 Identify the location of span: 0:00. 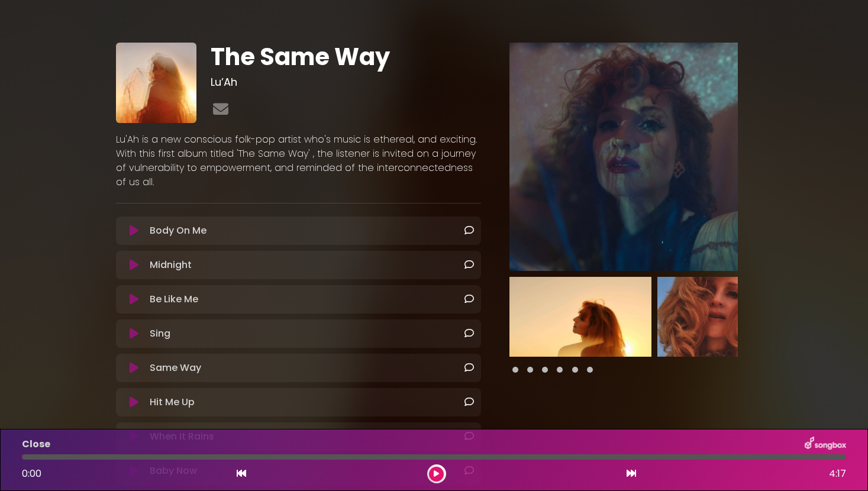
(31, 473).